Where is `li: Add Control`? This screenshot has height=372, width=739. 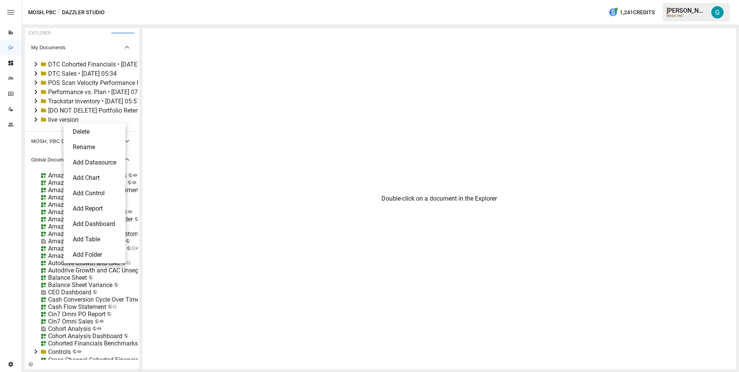
li: Add Control is located at coordinates (94, 194).